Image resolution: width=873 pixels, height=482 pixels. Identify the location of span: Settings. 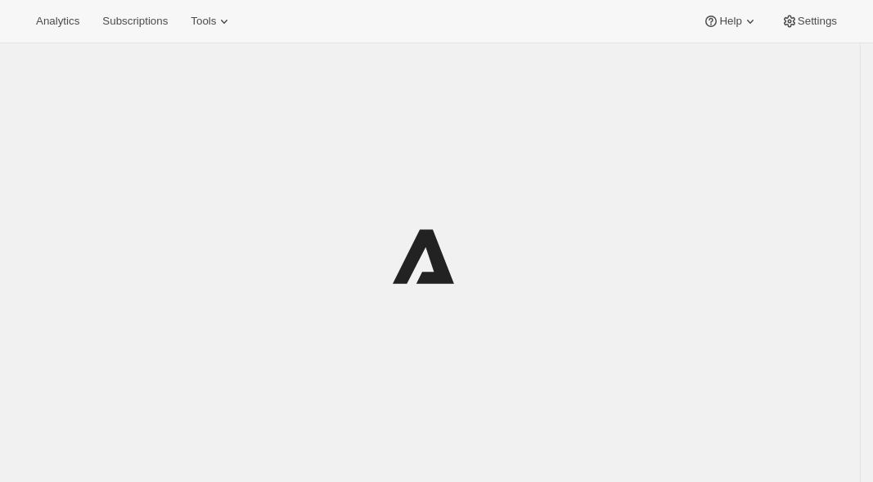
(817, 21).